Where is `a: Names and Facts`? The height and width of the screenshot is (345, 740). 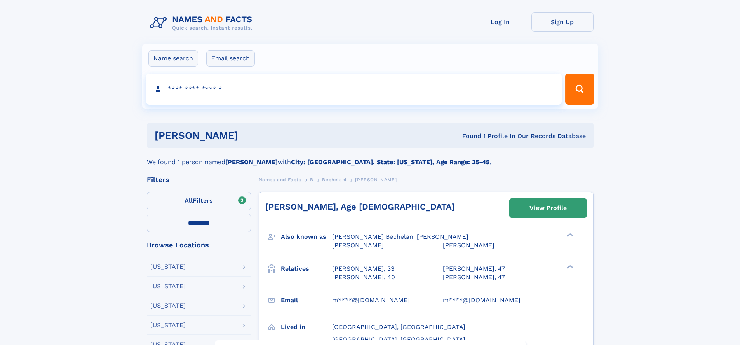 a: Names and Facts is located at coordinates (280, 179).